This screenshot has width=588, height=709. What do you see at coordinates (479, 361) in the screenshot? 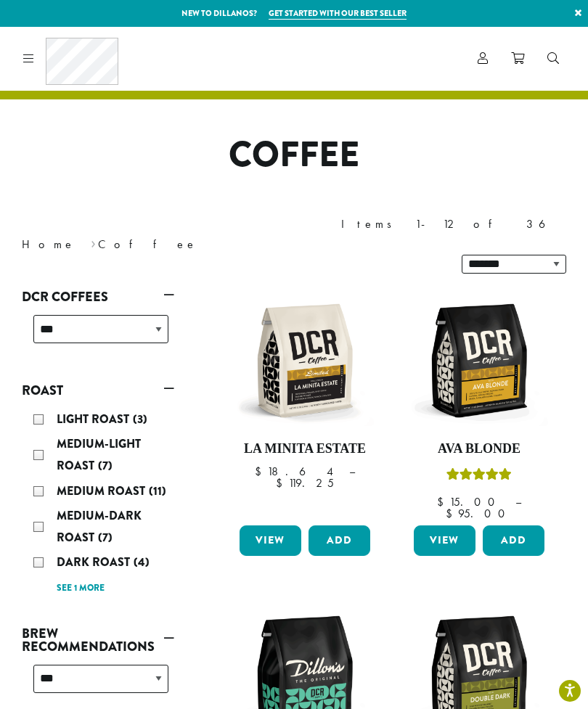
I see `img: DCR-12oz-Ava-Blonde-Stock-scaled.png` at bounding box center [479, 361].